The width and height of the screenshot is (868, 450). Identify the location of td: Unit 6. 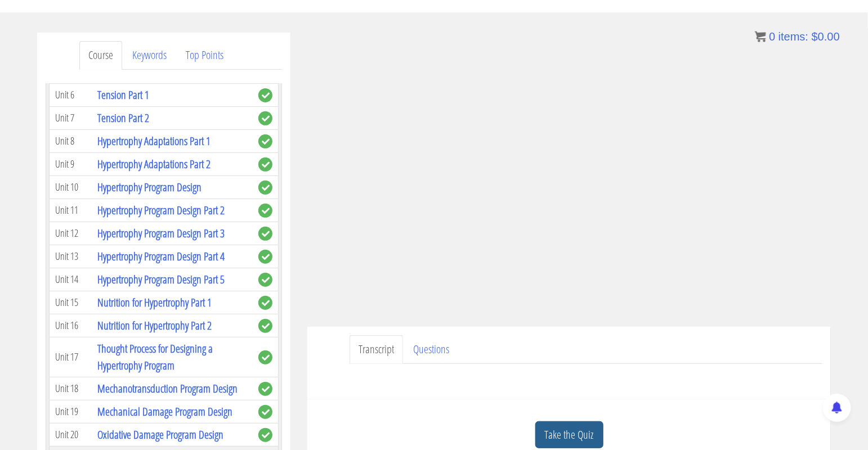
(71, 94).